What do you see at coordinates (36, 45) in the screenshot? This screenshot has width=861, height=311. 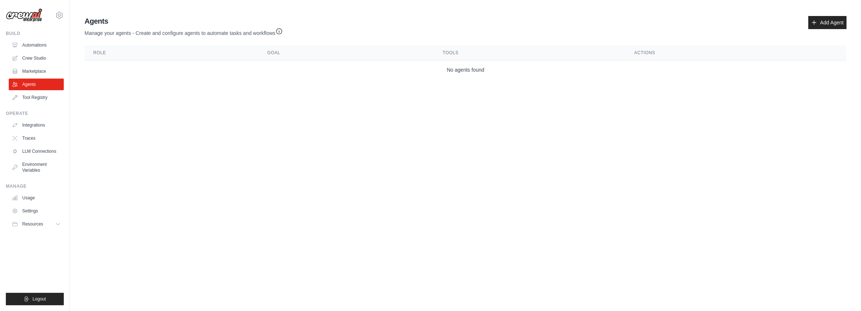 I see `a: Automations` at bounding box center [36, 45].